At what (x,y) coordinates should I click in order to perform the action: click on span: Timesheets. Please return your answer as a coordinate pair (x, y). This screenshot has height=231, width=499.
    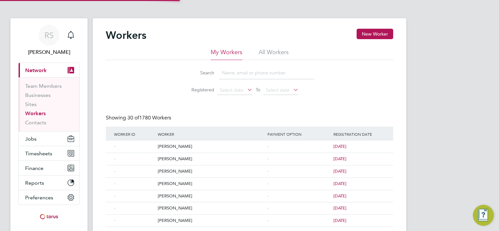
    Looking at the image, I should click on (39, 153).